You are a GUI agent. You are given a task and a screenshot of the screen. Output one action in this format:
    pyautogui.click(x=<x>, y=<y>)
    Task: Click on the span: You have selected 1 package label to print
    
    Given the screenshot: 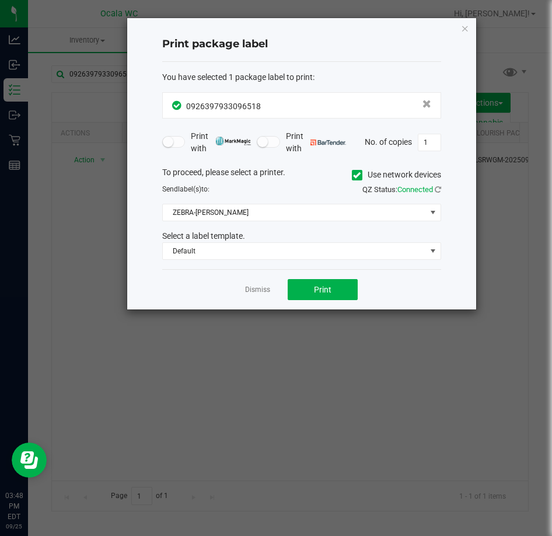 What is the action you would take?
    pyautogui.click(x=238, y=77)
    